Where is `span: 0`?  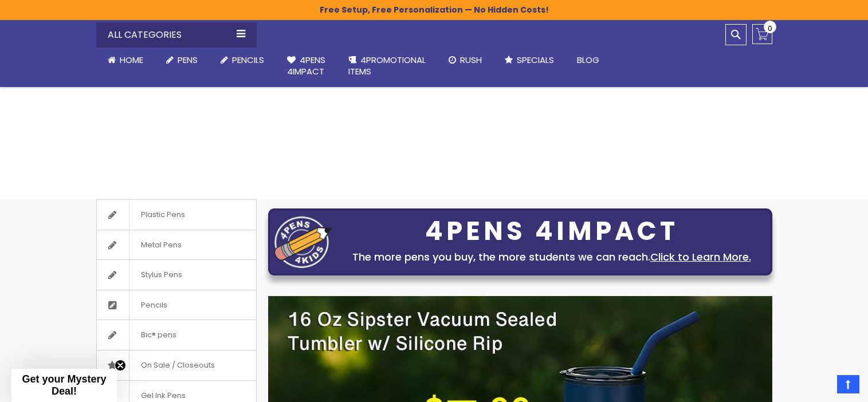 span: 0 is located at coordinates (770, 28).